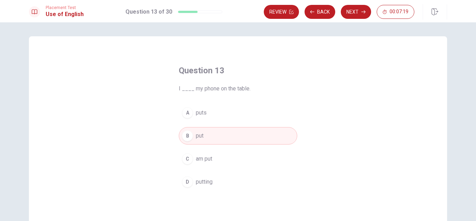 The width and height of the screenshot is (476, 221). Describe the element at coordinates (204, 159) in the screenshot. I see `span: am put` at that location.